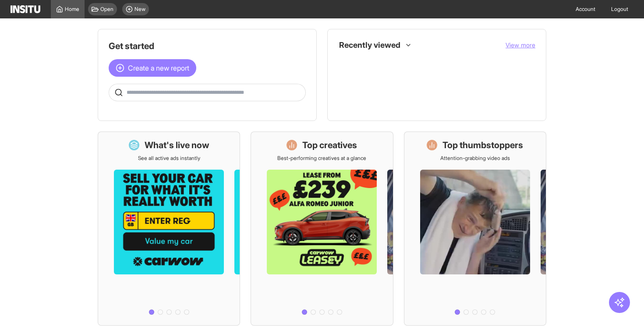  What do you see at coordinates (329, 145) in the screenshot?
I see `h1: Top creatives` at bounding box center [329, 145].